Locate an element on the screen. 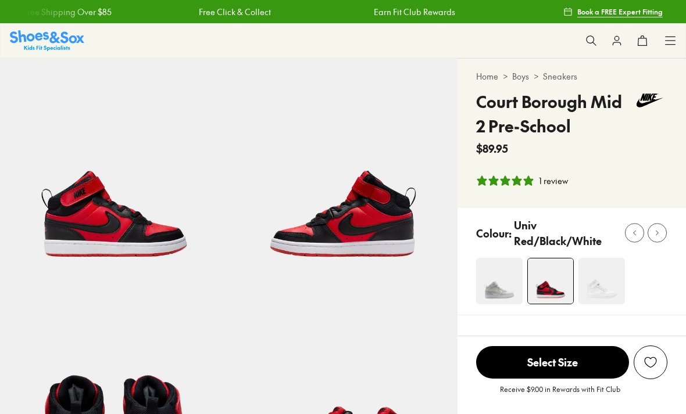 The image size is (686, 414). p: Colour: is located at coordinates (494, 233).